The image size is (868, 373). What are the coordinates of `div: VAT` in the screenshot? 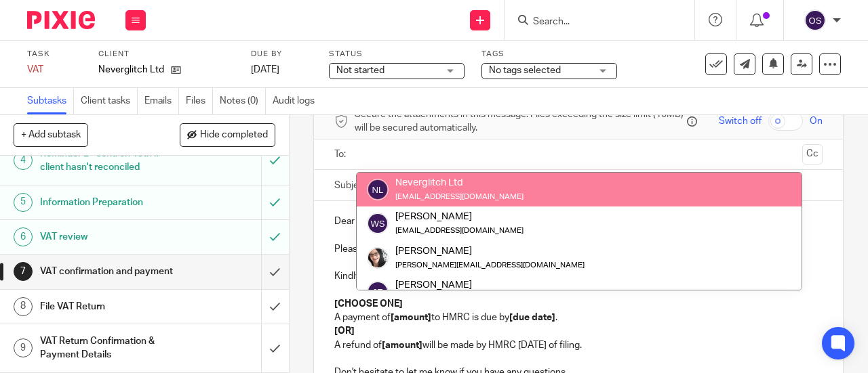 It's located at (54, 70).